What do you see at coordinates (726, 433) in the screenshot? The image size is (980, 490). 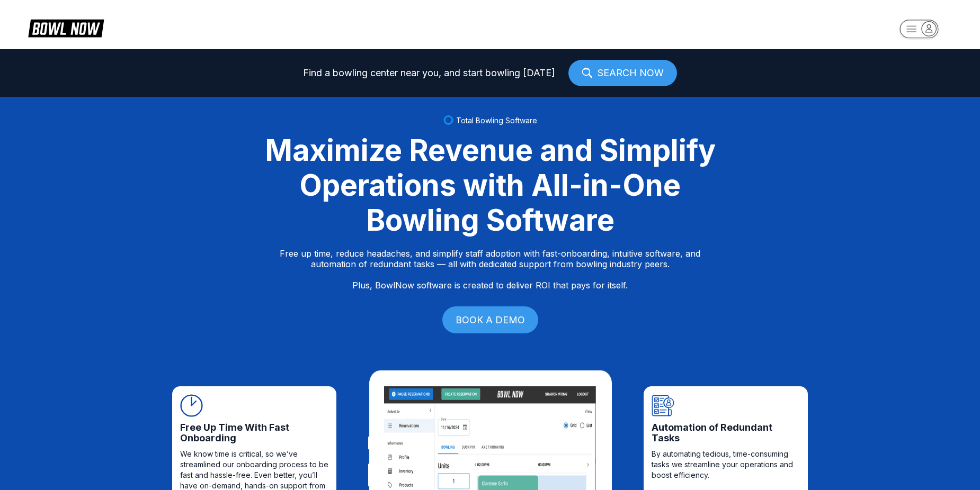 I see `span: Automation of Redundant Tasks` at bounding box center [726, 433].